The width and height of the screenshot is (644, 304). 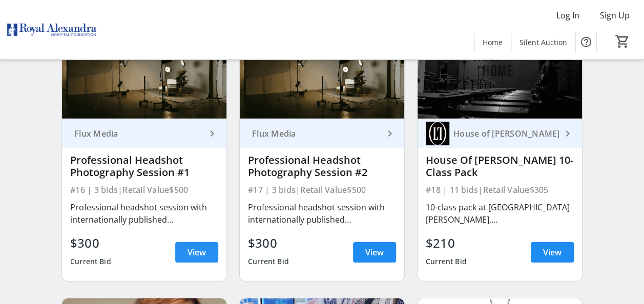 I want to click on div: $210, so click(x=446, y=243).